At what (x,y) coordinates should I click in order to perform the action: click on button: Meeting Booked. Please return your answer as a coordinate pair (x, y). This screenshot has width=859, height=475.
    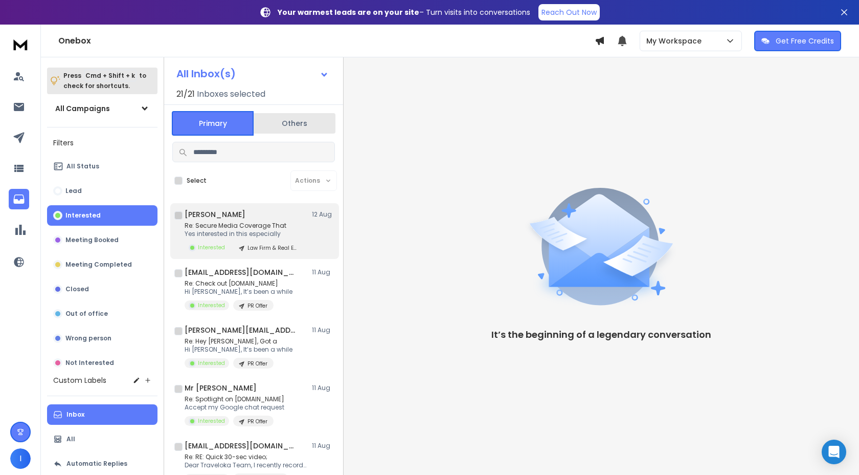
    Looking at the image, I should click on (102, 240).